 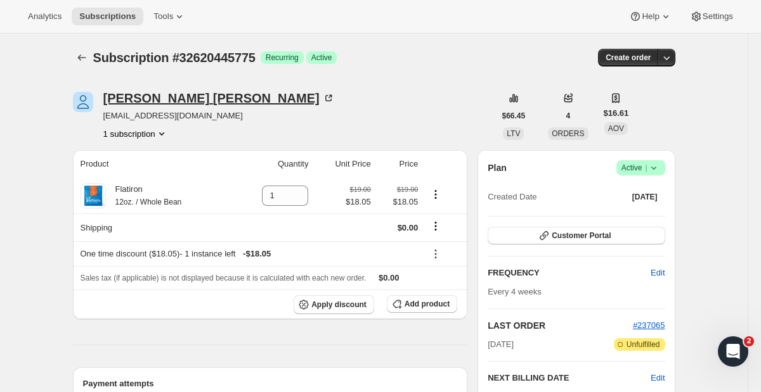 What do you see at coordinates (154, 228) in the screenshot?
I see `th: Shipping` at bounding box center [154, 228].